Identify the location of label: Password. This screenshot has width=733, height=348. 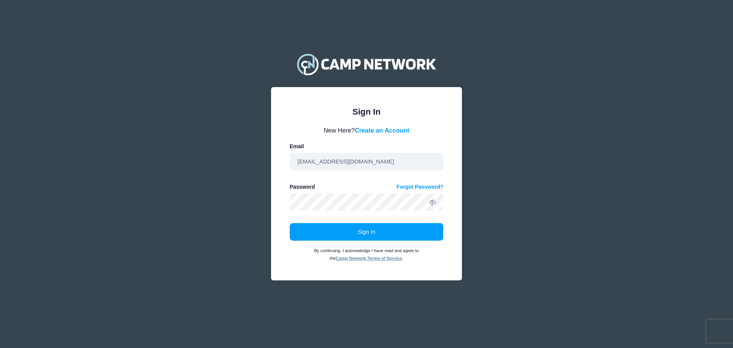
(302, 187).